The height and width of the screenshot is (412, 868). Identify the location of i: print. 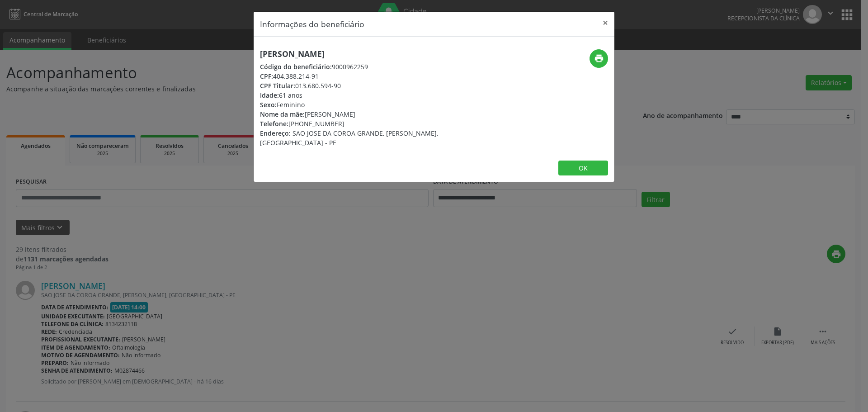
(599, 58).